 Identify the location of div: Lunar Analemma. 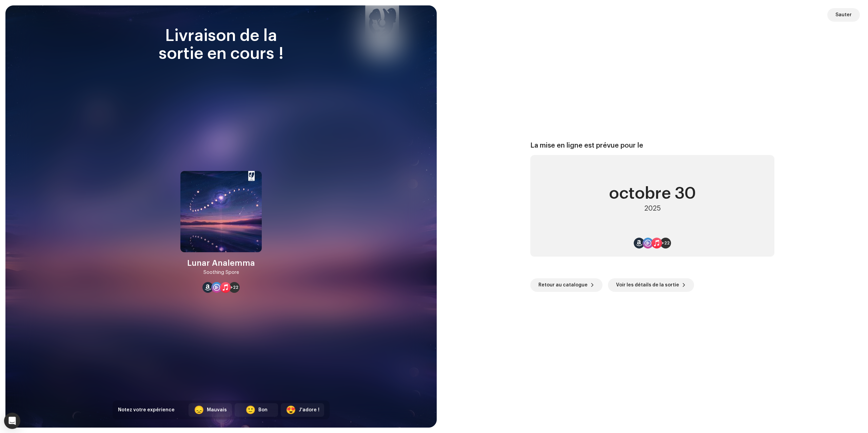
(221, 263).